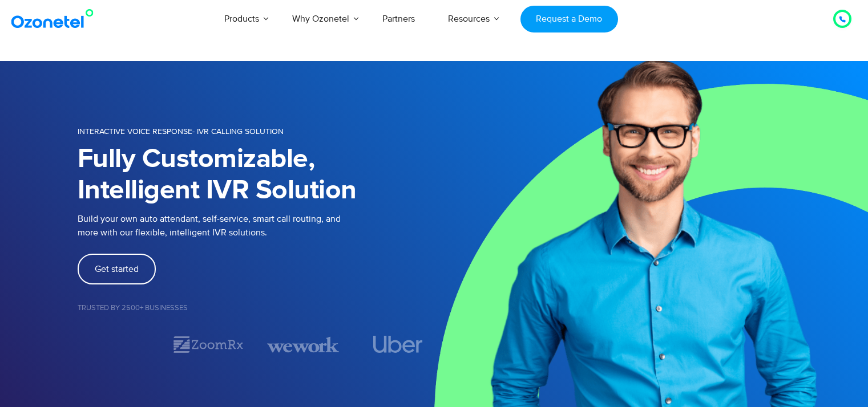 This screenshot has height=407, width=868. I want to click on img: wework, so click(303, 344).